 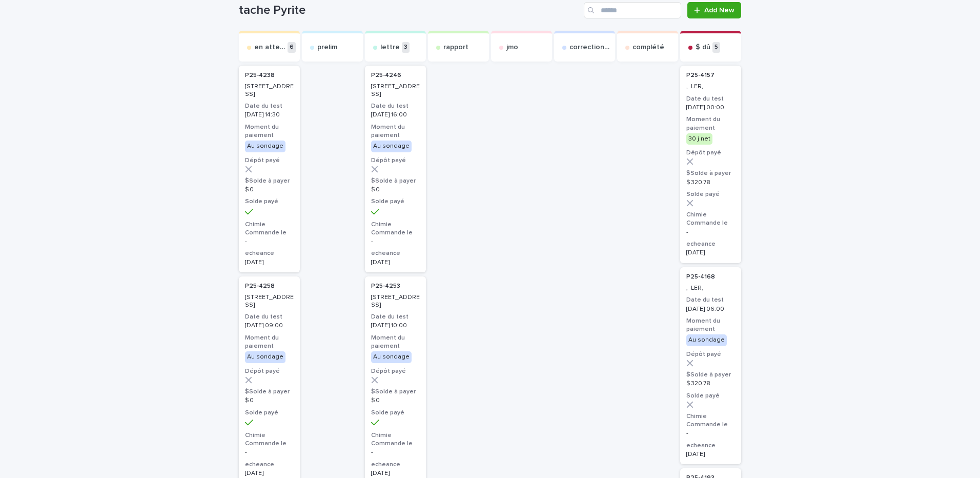 I want to click on p: P25-4168, so click(x=701, y=277).